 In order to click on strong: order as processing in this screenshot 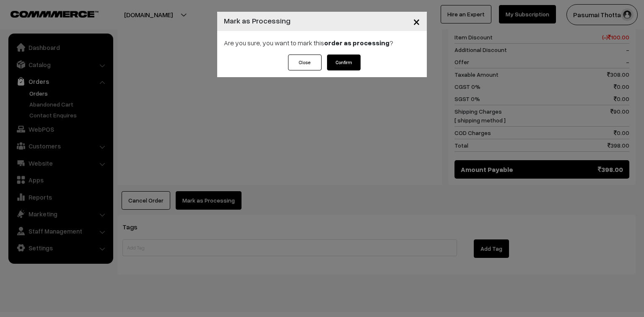, I will do `click(356, 43)`.